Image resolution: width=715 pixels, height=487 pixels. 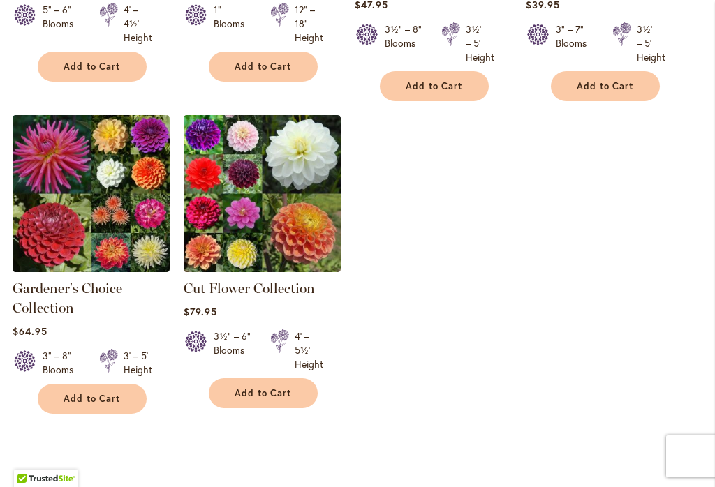 What do you see at coordinates (233, 351) in the screenshot?
I see `div: 3½" – 6" Blooms` at bounding box center [233, 351].